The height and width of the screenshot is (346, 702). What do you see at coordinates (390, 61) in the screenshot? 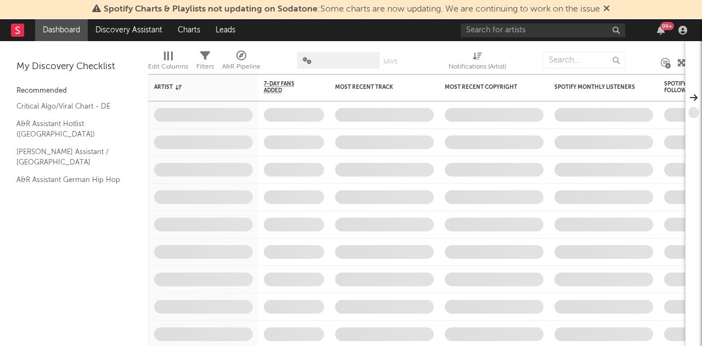
I see `button: Save` at bounding box center [390, 61].